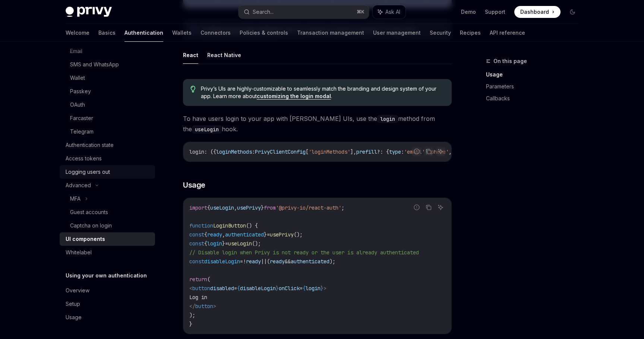 This screenshot has height=339, width=644. What do you see at coordinates (428, 152) in the screenshot?
I see `button: Copy the contents from the code block` at bounding box center [428, 152].